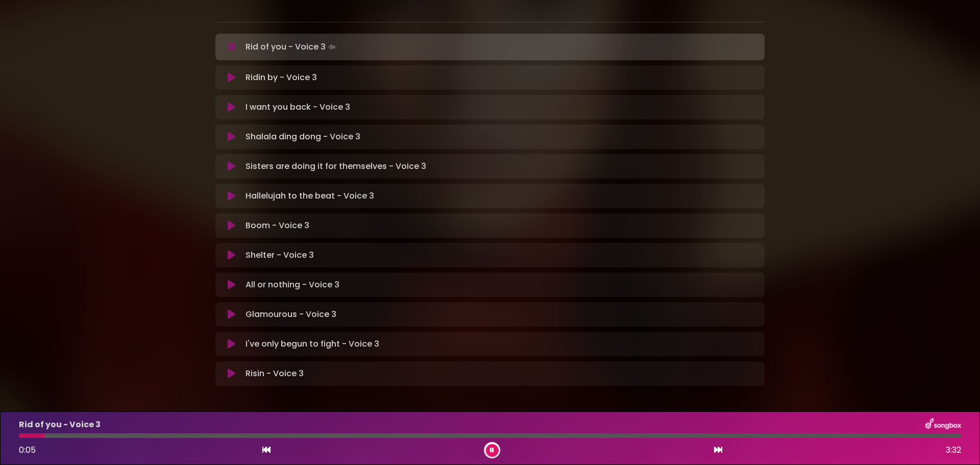  What do you see at coordinates (275, 373) in the screenshot?
I see `p: Risin - Voice 3` at bounding box center [275, 373].